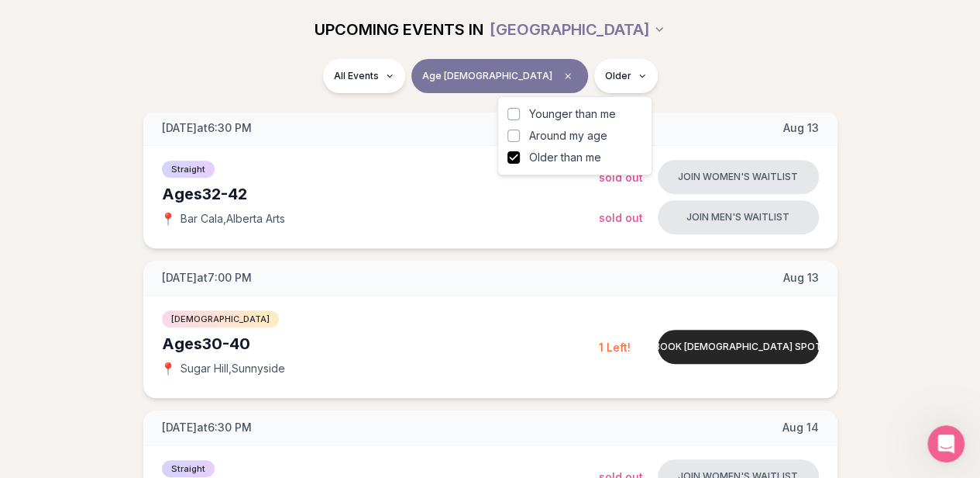  Describe the element at coordinates (615, 347) in the screenshot. I see `span: 1 Left!` at that location.